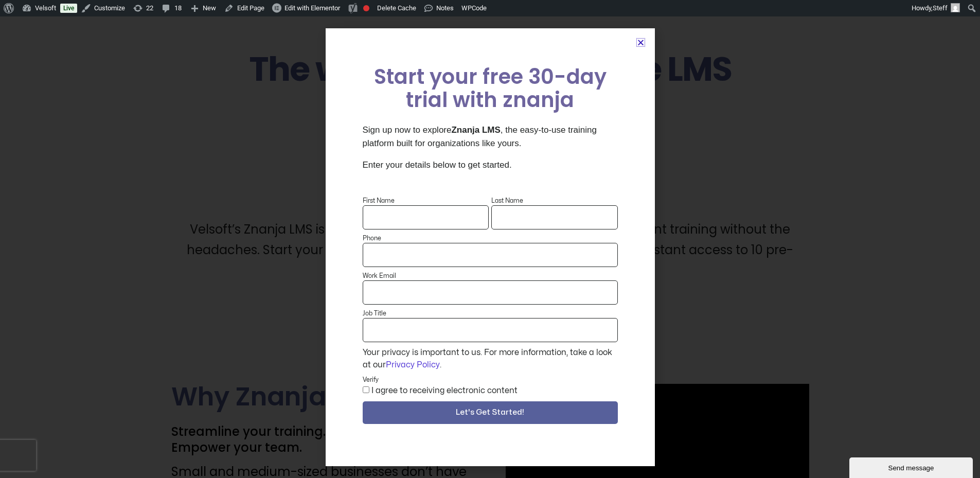  What do you see at coordinates (367, 8) in the screenshot?
I see `div: Focus keyphrase not set` at bounding box center [367, 8].